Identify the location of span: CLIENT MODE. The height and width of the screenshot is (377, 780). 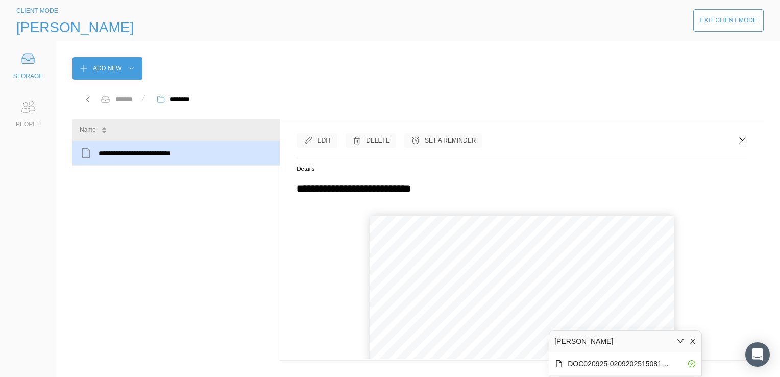
(37, 11).